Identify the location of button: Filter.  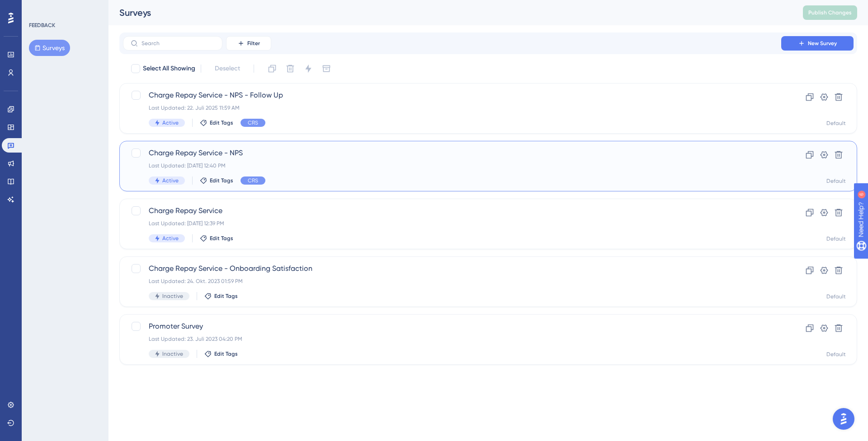
(249, 43).